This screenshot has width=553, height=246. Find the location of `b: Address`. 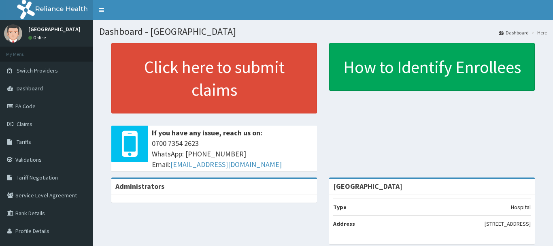

b: Address is located at coordinates (344, 223).